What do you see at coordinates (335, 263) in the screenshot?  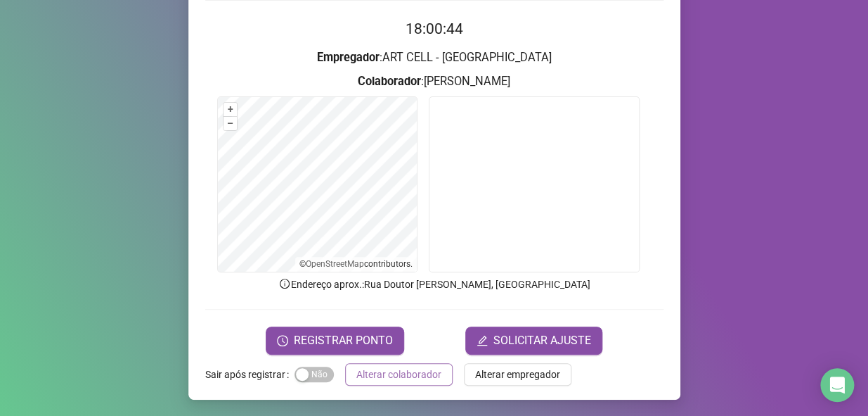 I see `a: OpenStreetMap` at bounding box center [335, 263].